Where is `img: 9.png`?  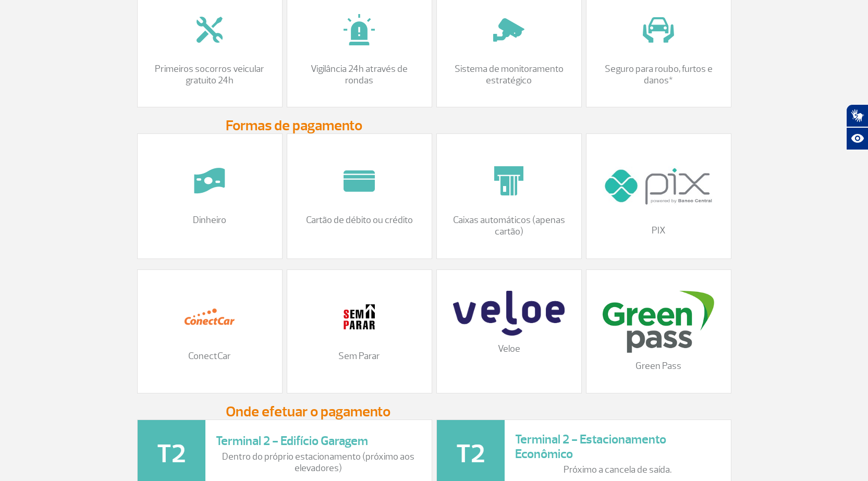 img: 9.png is located at coordinates (359, 181).